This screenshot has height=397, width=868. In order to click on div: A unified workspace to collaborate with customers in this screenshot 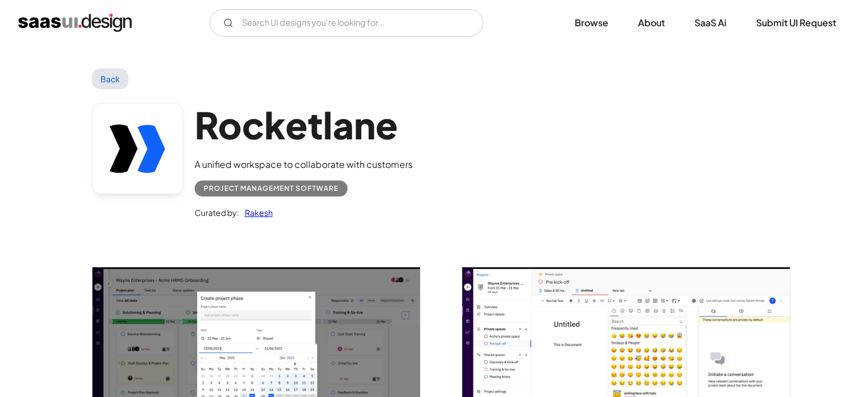, I will do `click(303, 165)`.